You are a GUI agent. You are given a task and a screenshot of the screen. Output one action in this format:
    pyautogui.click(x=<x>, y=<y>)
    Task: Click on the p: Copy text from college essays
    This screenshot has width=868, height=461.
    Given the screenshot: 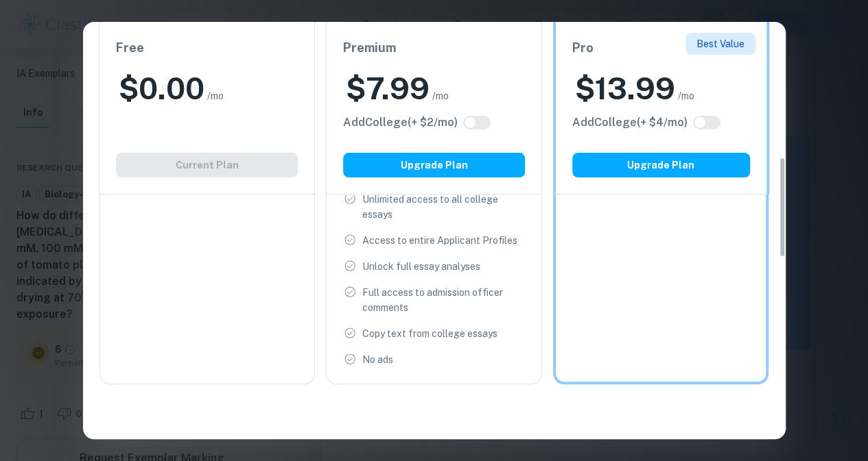 What is the action you would take?
    pyautogui.click(x=430, y=334)
    